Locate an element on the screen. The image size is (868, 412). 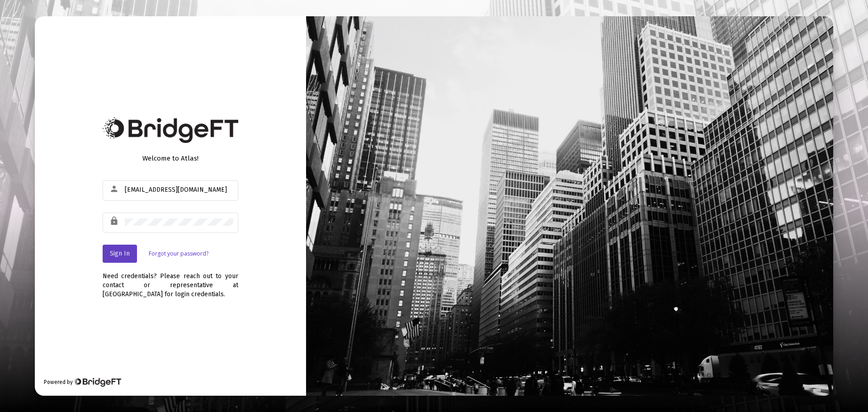
span: Sign In is located at coordinates (120, 253).